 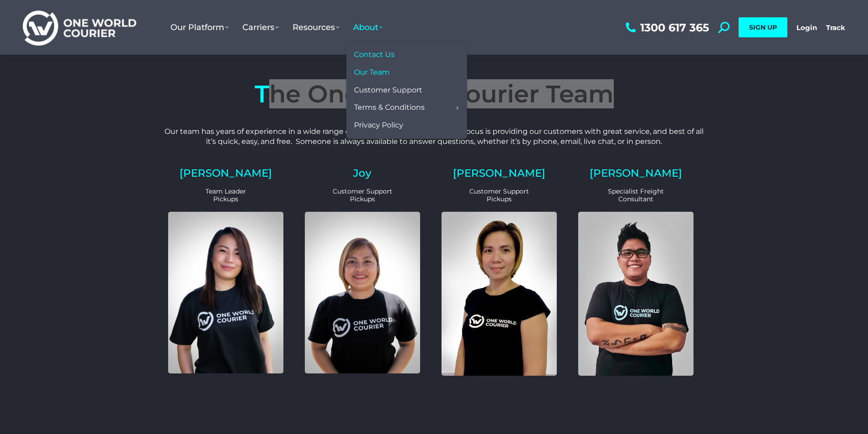 What do you see at coordinates (636, 196) in the screenshot?
I see `p: Specialist Freight Consultant` at bounding box center [636, 196].